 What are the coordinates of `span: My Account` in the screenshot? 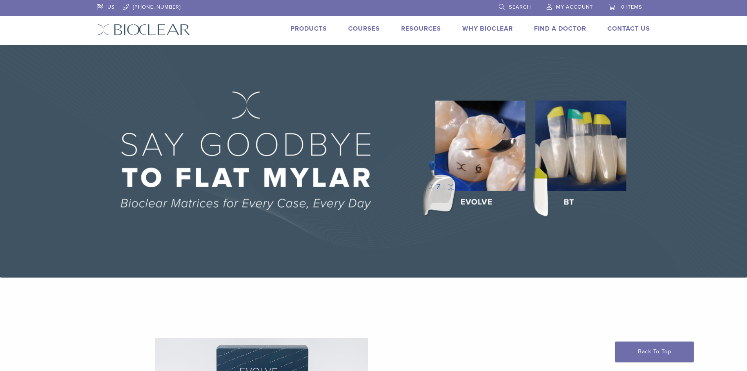 It's located at (575, 7).